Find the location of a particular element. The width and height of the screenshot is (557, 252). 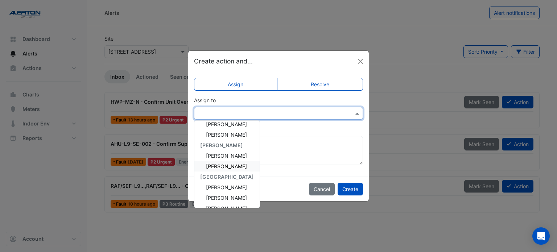

button: Cancel is located at coordinates (322, 189).